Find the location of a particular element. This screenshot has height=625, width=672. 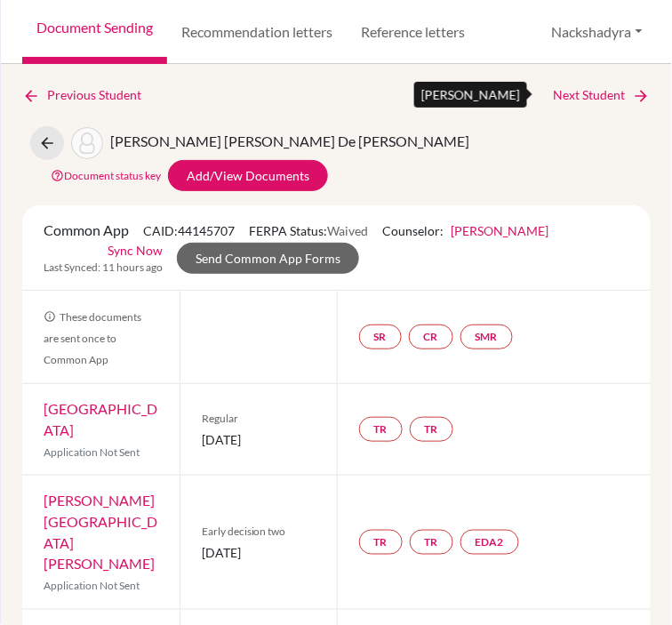

a: Send Common App Forms is located at coordinates (268, 258).